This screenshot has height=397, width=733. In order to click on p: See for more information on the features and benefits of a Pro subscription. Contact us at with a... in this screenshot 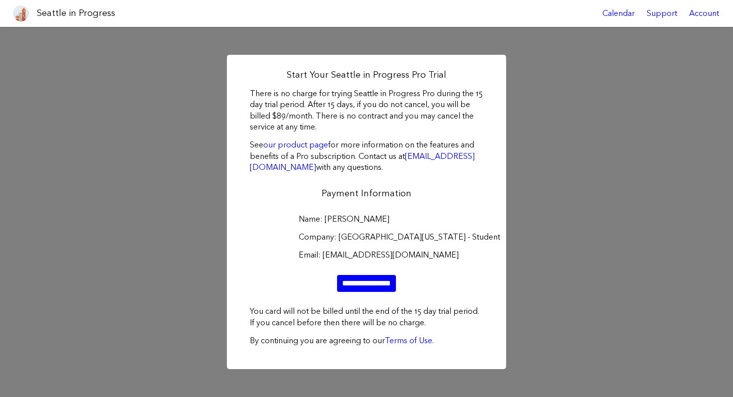, I will do `click(366, 156)`.